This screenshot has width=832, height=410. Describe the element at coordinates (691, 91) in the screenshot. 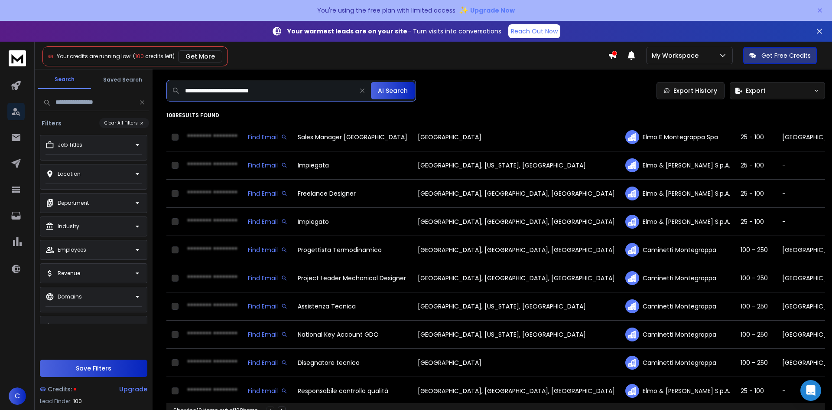

I see `a: Export History` at that location.